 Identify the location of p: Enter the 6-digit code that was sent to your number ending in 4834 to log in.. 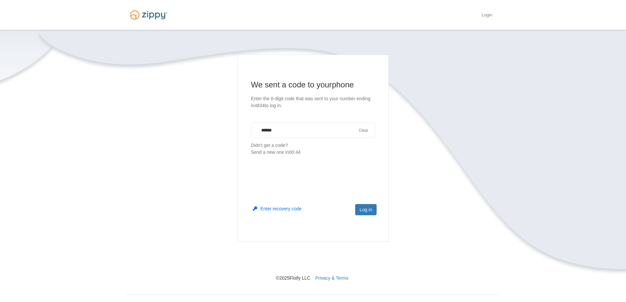
(313, 102).